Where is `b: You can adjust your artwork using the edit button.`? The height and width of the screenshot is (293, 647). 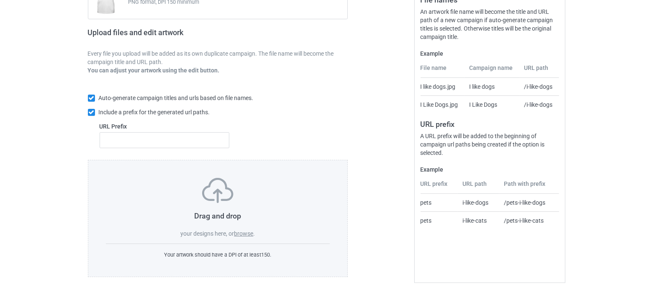
b: You can adjust your artwork using the edit button. is located at coordinates (154, 70).